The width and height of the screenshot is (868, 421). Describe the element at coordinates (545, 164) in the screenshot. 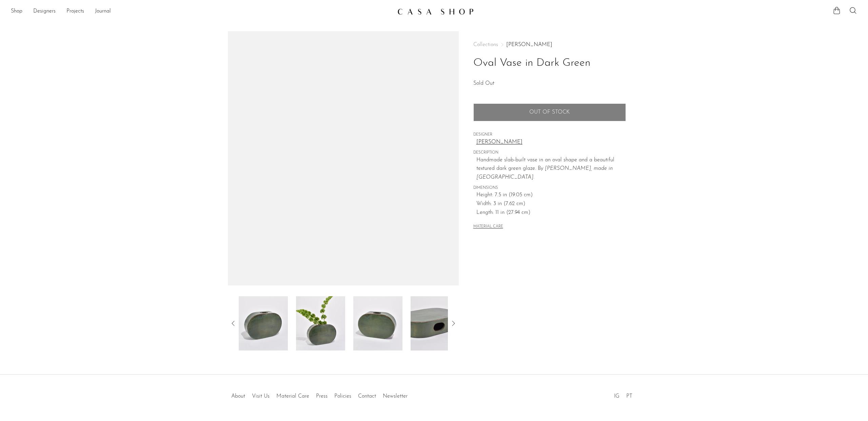

I see `span: Handmade slab-built vase in an oval shape and a beautiful textured dark green glaze. B` at that location.